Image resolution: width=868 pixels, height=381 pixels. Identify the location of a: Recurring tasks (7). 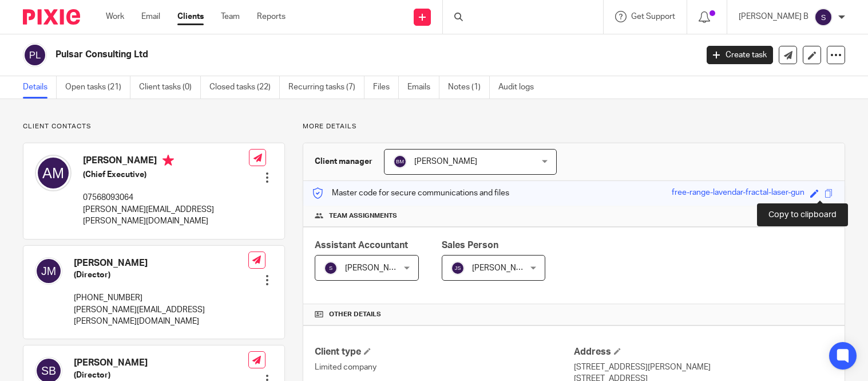
(326, 87).